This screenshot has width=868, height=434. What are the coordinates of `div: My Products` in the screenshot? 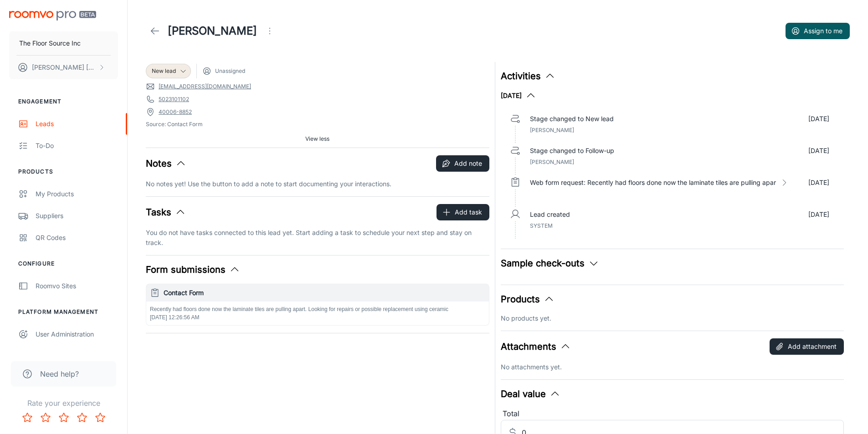 It's located at (76, 194).